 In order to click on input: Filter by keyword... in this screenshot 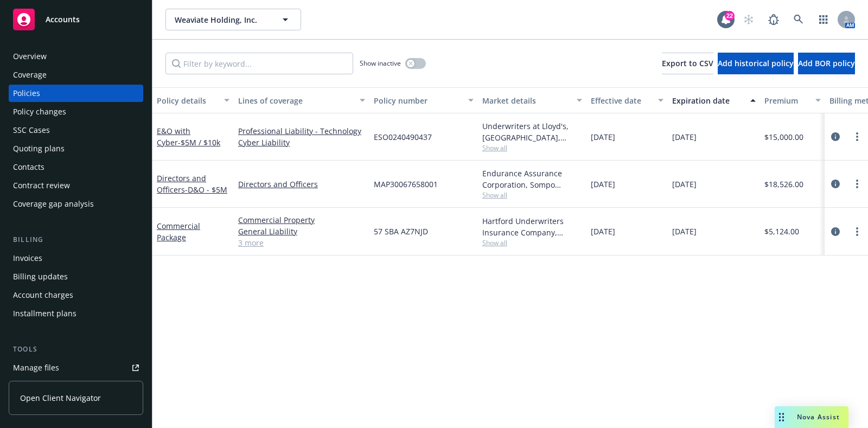, I will do `click(259, 64)`.